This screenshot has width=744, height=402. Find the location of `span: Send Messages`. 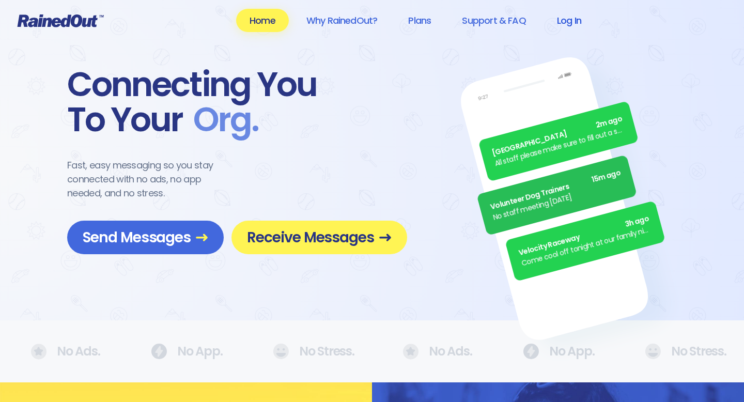

span: Send Messages is located at coordinates (145, 237).